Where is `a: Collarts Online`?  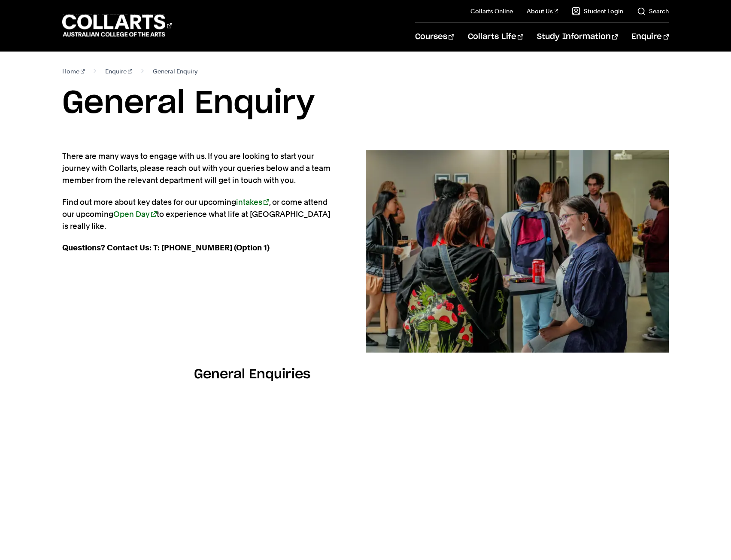
a: Collarts Online is located at coordinates (491, 11).